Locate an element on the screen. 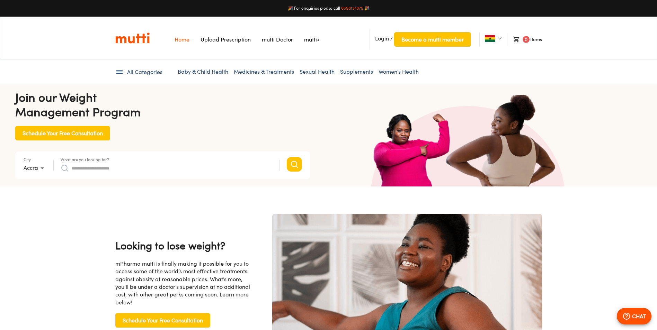 Image resolution: width=657 pixels, height=330 pixels. a: Sexual Health is located at coordinates (317, 72).